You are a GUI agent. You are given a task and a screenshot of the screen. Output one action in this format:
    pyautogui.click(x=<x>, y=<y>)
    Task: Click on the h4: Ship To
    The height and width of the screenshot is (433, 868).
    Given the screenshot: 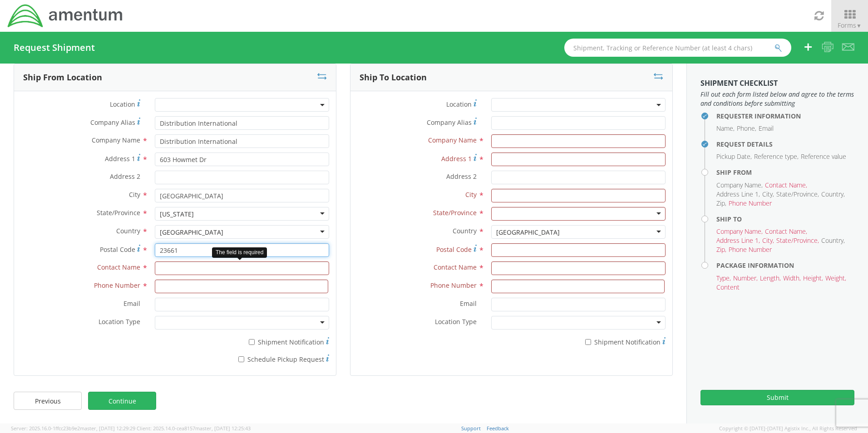 What is the action you would take?
    pyautogui.click(x=785, y=219)
    